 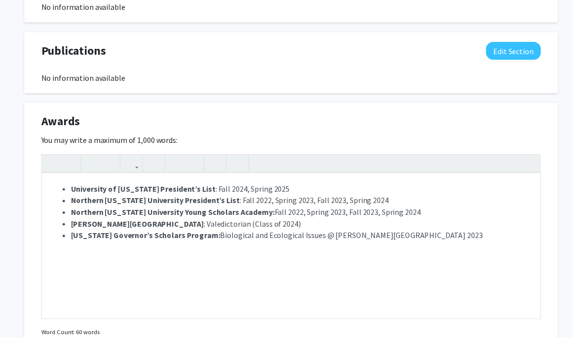 I want to click on span: Awards, so click(x=62, y=123).